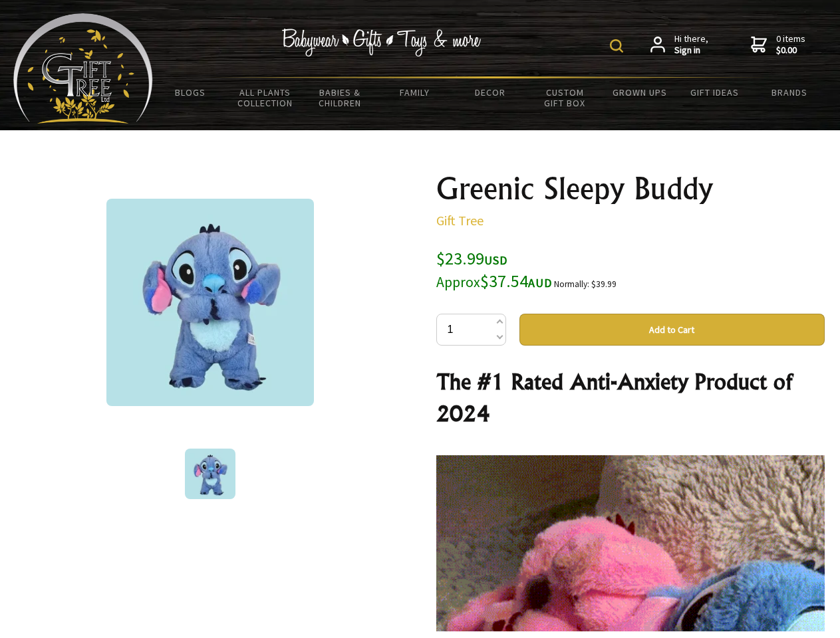 This screenshot has width=840, height=638. I want to click on img: product search, so click(617, 46).